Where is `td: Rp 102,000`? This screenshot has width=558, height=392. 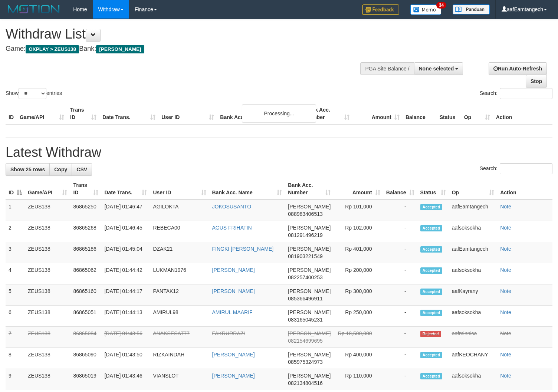 td: Rp 102,000 is located at coordinates (358, 231).